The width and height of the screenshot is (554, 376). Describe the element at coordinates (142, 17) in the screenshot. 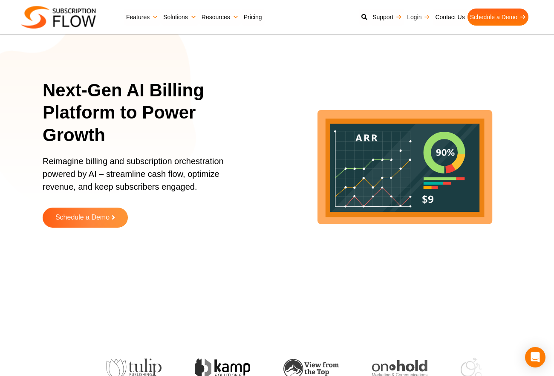

I see `a: Features` at that location.